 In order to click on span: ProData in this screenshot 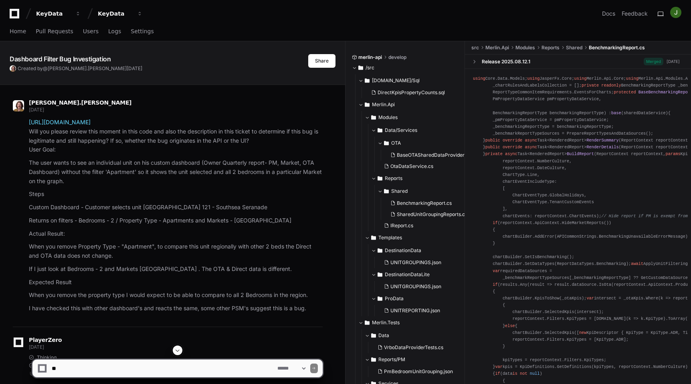, I will do `click(394, 299)`.